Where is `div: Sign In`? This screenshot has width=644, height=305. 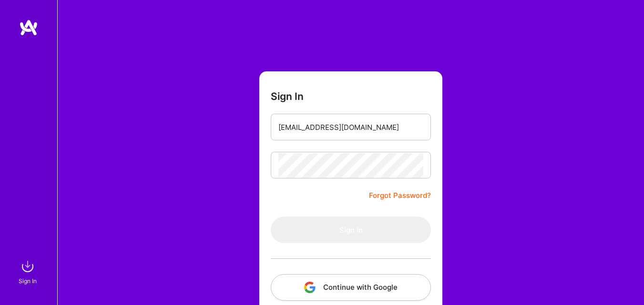
div: Sign In is located at coordinates (28, 281).